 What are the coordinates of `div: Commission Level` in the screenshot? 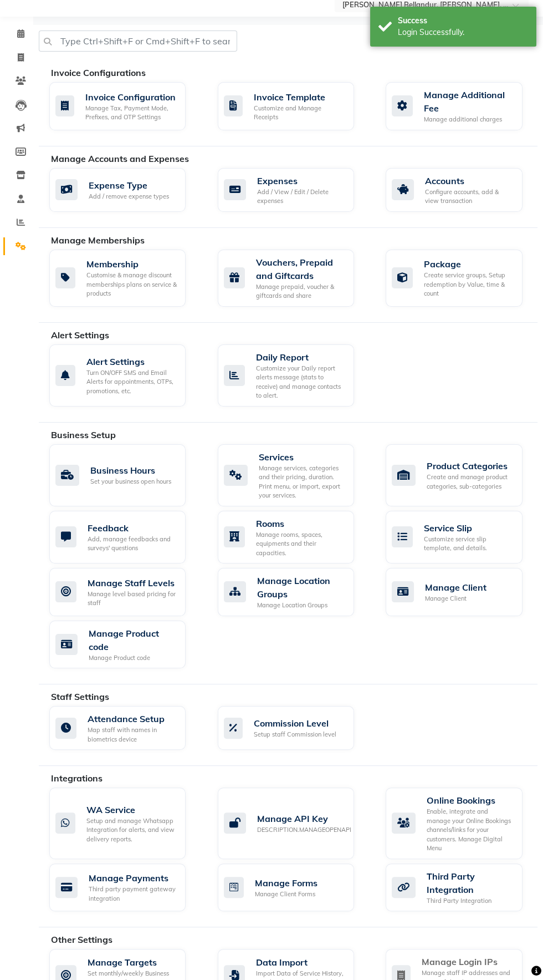 It's located at (295, 723).